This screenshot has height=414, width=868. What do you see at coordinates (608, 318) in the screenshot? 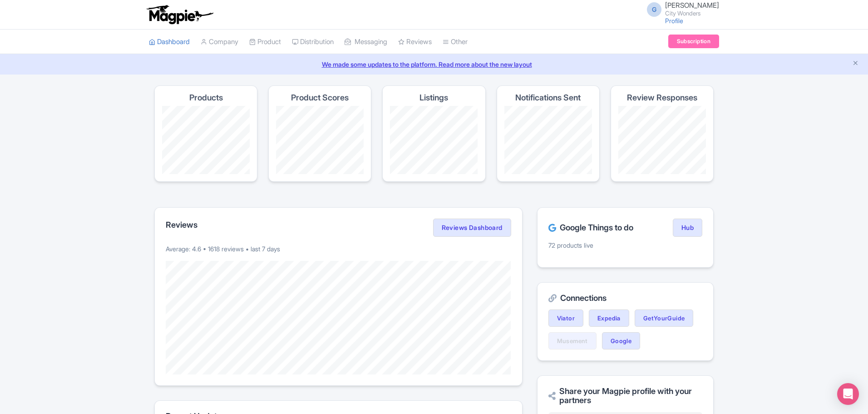
I see `a: Expedia` at bounding box center [608, 318].